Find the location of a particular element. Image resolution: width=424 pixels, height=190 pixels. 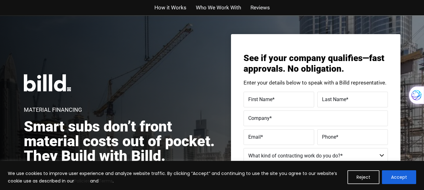

h3: See if your company qualifies—fast approvals. No obligation. is located at coordinates (316, 63).